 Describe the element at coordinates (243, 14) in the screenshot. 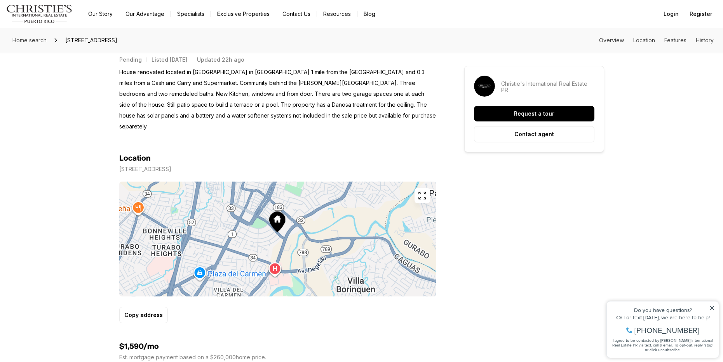

I see `a: Exclusive Properties` at that location.